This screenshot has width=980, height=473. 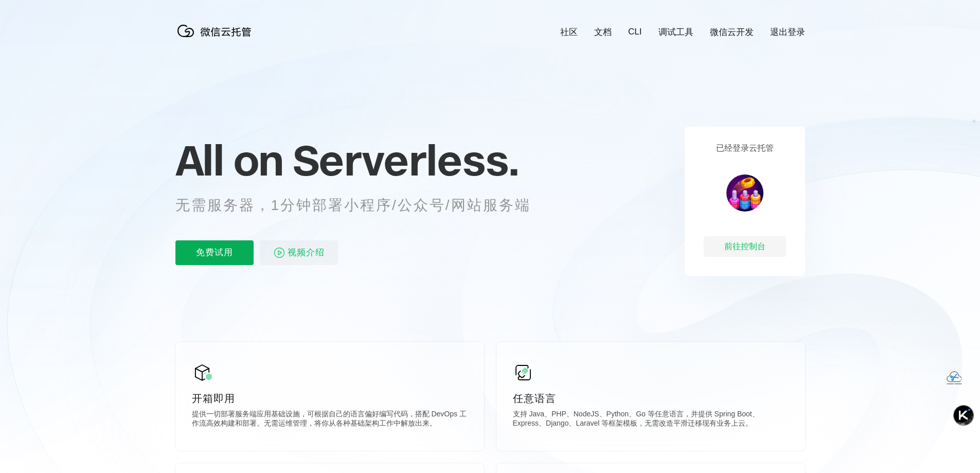 What do you see at coordinates (330, 420) in the screenshot?
I see `p: 提供一切部署服务端应用基础设施，可根据自己的语言偏好编写代码，搭配 DevOps 工作流高效构建和部署。无需运维管理，将你从各种基础架构工作中解放出来。` at bounding box center [330, 420].